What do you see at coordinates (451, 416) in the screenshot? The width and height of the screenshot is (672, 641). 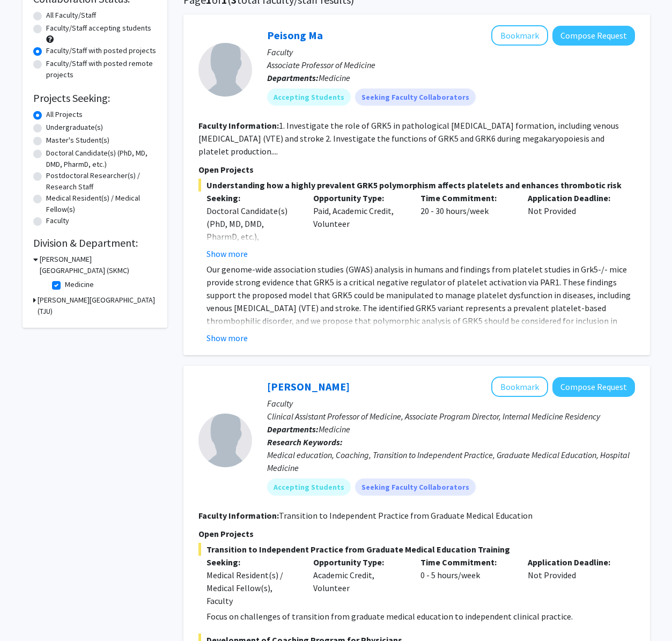 I see `p: Clinical Assistant Professor of Medicine, Associate Program Director, Internal Medicine Residency` at bounding box center [451, 416].